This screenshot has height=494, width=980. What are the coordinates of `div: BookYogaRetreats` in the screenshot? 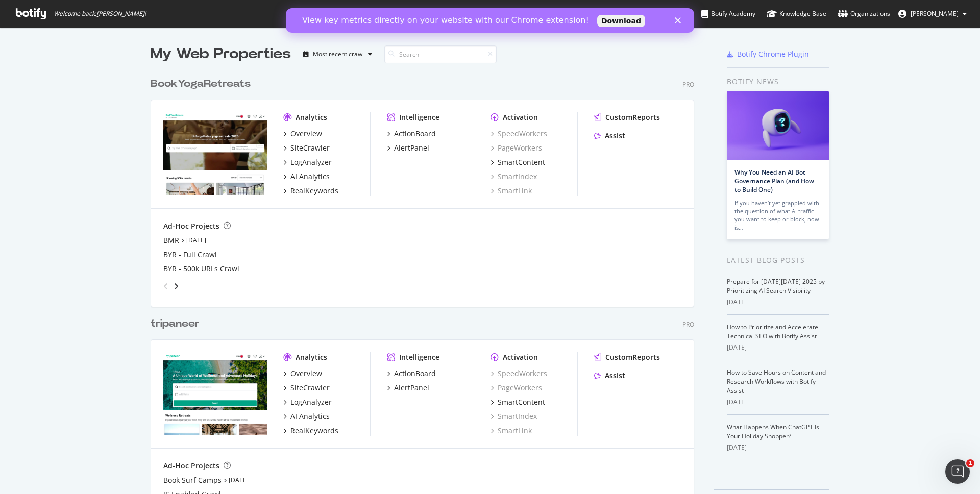 It's located at (201, 84).